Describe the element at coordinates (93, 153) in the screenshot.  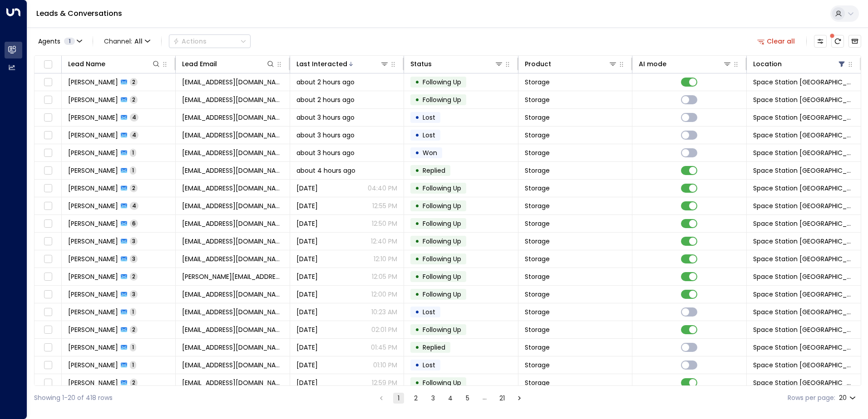
I see `span: Molly Veal` at that location.